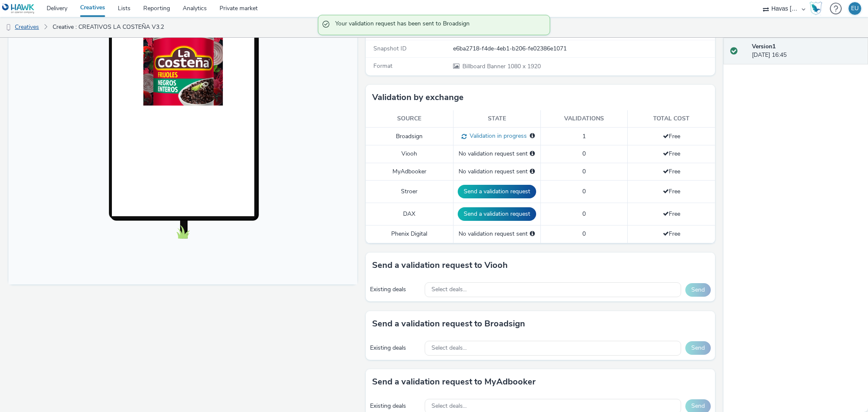 Image resolution: width=868 pixels, height=412 pixels. I want to click on a: Hawk Academy, so click(818, 9).